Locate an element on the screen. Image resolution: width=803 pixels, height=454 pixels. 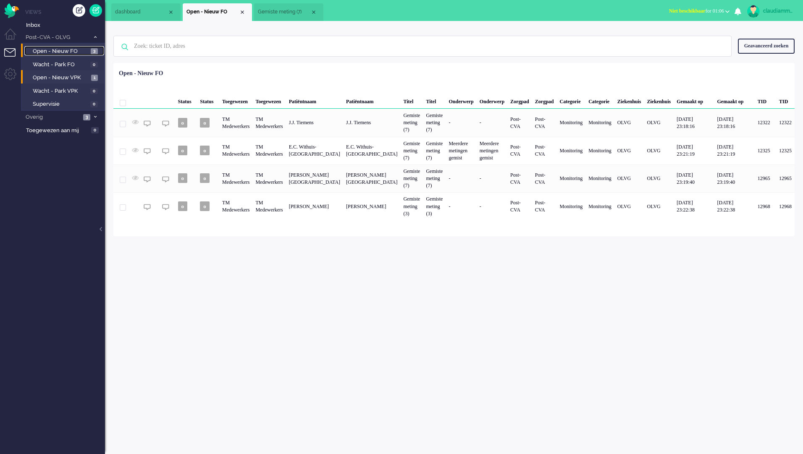
li: Tickets menu is located at coordinates (13, 58).